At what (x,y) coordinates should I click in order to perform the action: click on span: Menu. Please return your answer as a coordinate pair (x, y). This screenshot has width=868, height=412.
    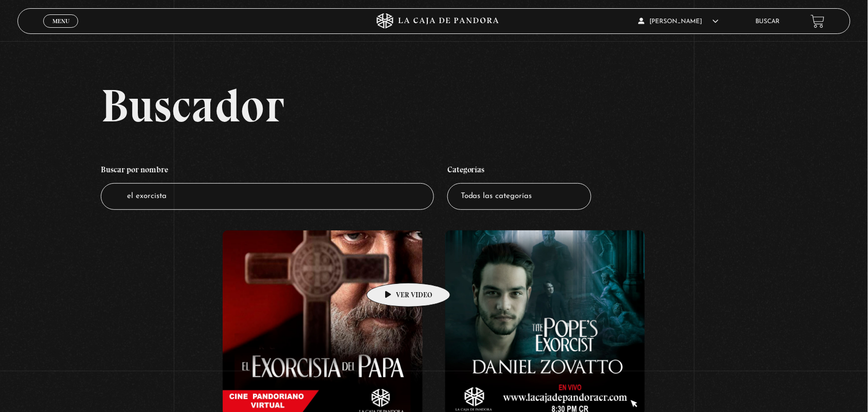
    Looking at the image, I should click on (61, 21).